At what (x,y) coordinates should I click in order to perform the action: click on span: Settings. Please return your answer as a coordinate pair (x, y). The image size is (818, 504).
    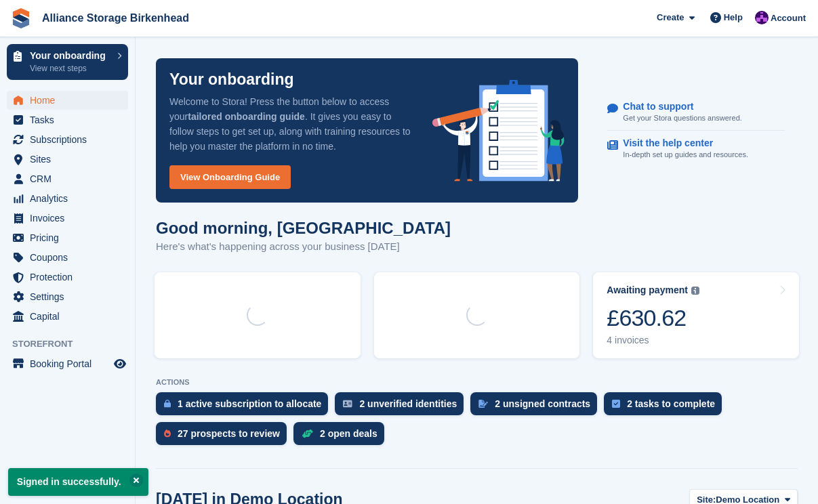
    Looking at the image, I should click on (70, 296).